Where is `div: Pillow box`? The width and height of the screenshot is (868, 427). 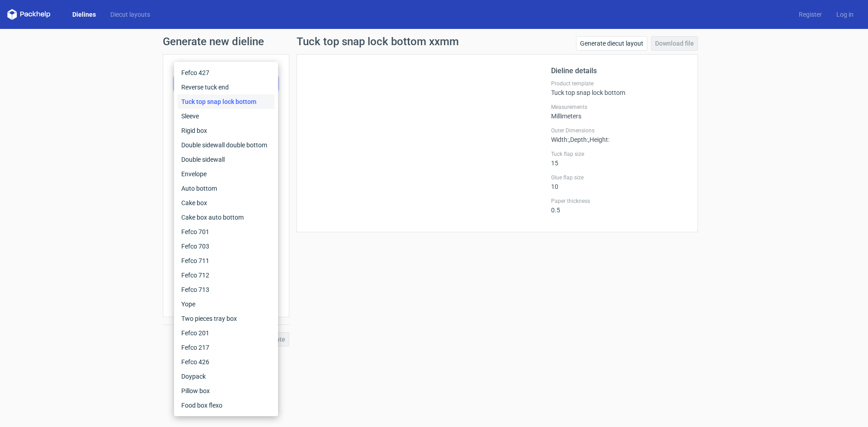 div: Pillow box is located at coordinates (226, 391).